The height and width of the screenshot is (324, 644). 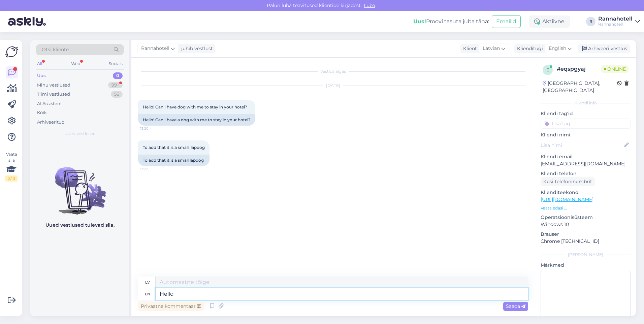 What do you see at coordinates (469, 49) in the screenshot?
I see `div: Klient` at bounding box center [469, 49].